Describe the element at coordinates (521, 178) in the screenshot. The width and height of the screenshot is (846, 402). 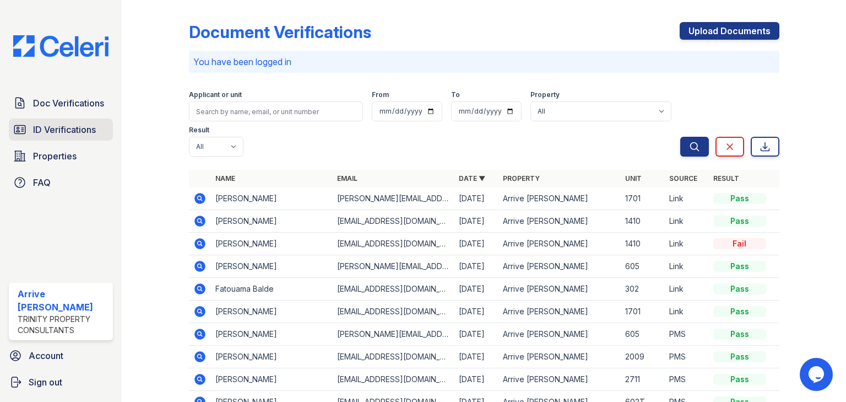
I see `a: Property` at that location.